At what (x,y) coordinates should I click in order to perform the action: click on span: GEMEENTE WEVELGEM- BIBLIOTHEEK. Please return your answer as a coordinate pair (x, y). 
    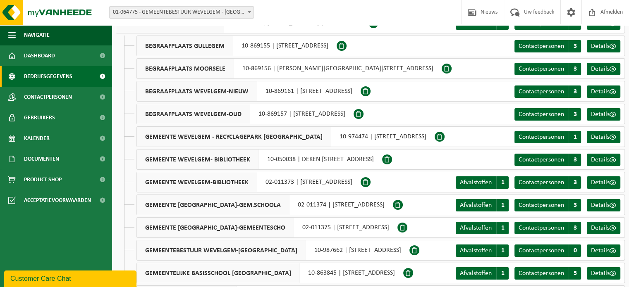
    Looking at the image, I should click on (198, 160).